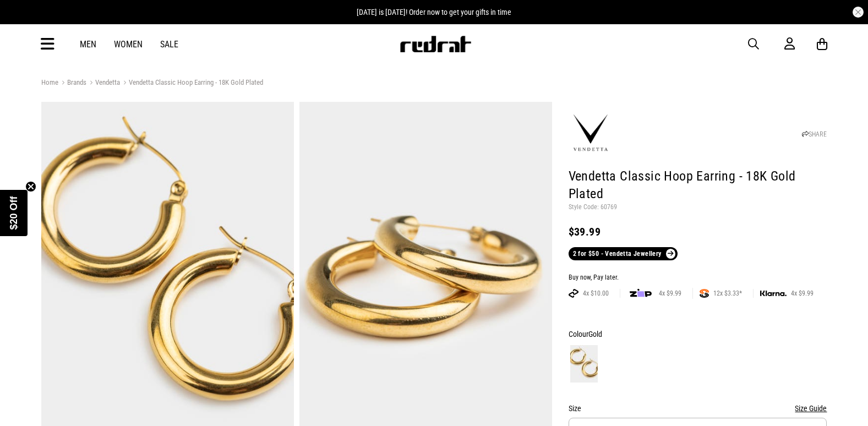  I want to click on a: Vendetta, so click(103, 84).